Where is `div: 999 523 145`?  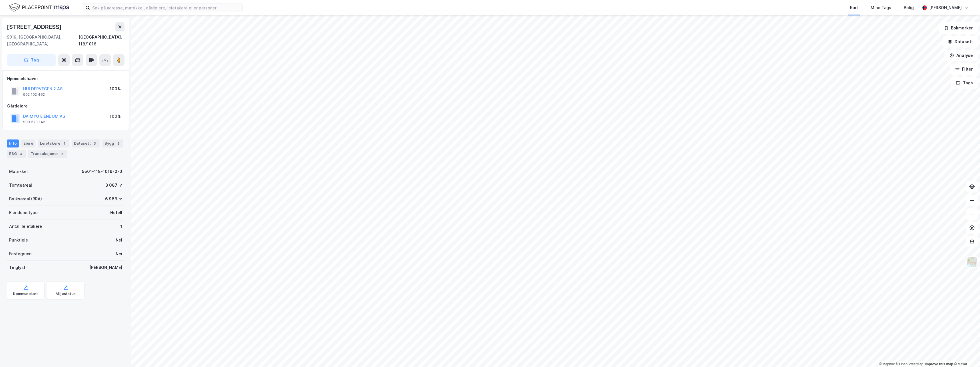 div: 999 523 145 is located at coordinates (35, 122).